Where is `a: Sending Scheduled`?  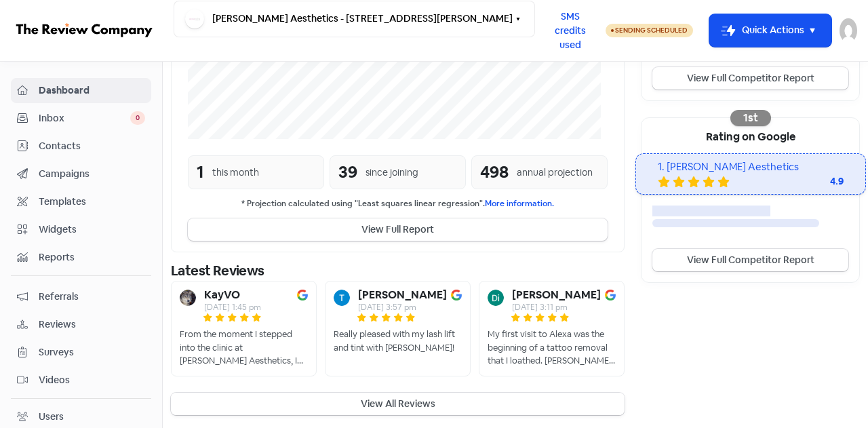
a: Sending Scheduled is located at coordinates (649, 31).